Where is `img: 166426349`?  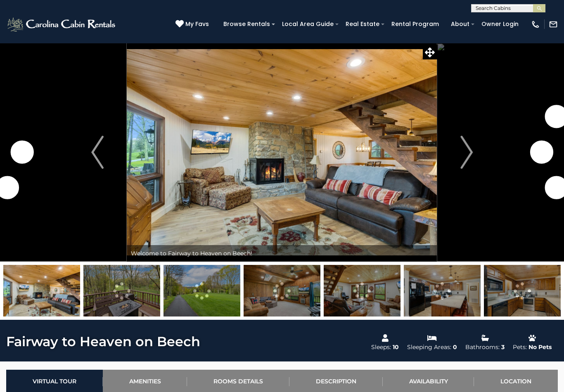 img: 166426349 is located at coordinates (523, 291).